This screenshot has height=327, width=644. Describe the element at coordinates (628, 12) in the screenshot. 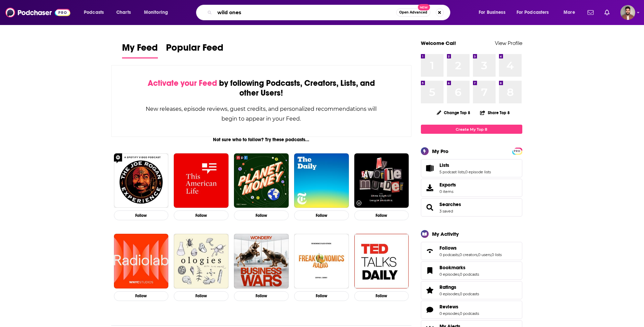

I see `img: User Profile` at that location.